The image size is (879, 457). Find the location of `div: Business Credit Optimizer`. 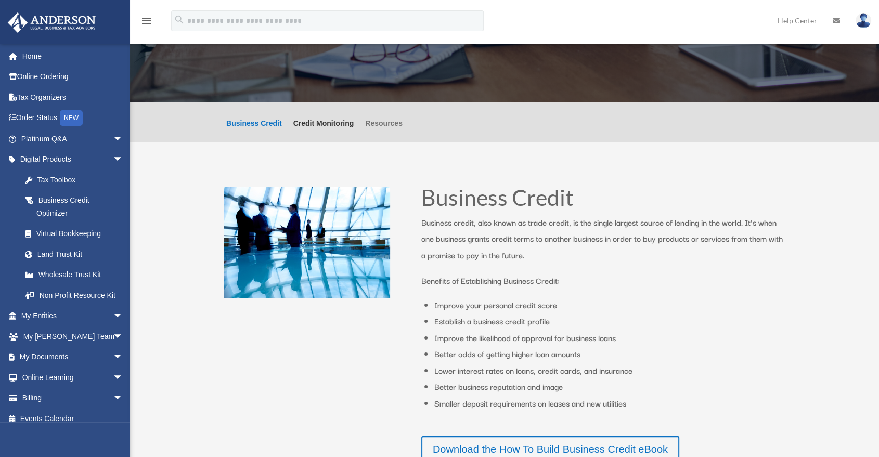

div: Business Credit Optimizer is located at coordinates (79, 207).